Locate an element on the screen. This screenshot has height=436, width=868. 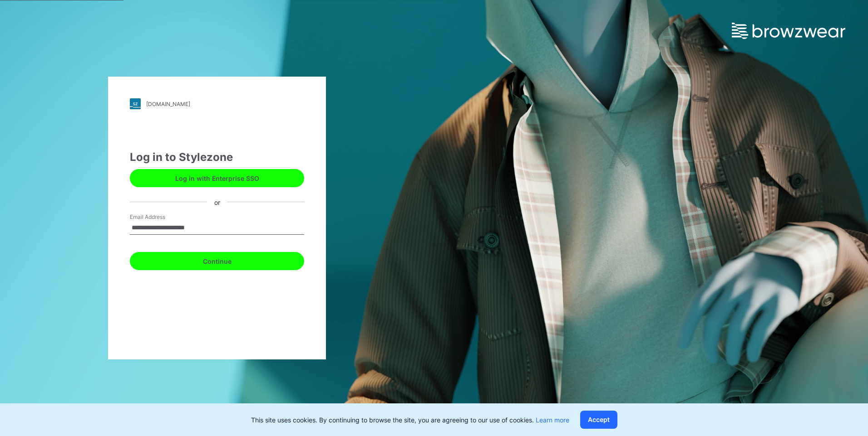
p: This site uses cookies. By continuing to browse the site, you are agreeing to our use of cookies. is located at coordinates (410, 420).